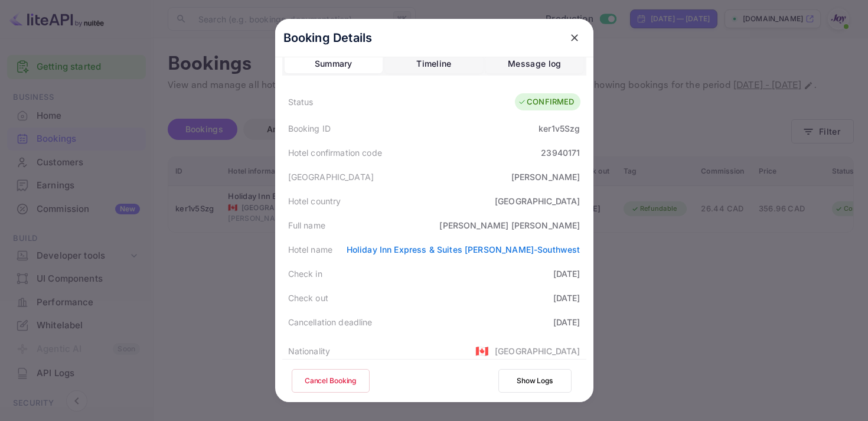 The height and width of the screenshot is (421, 868). What do you see at coordinates (559, 128) in the screenshot?
I see `div: ker1v5Szg` at bounding box center [559, 128].